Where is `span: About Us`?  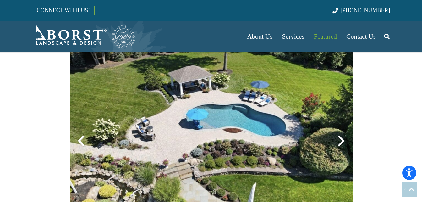 span: About Us is located at coordinates (260, 36).